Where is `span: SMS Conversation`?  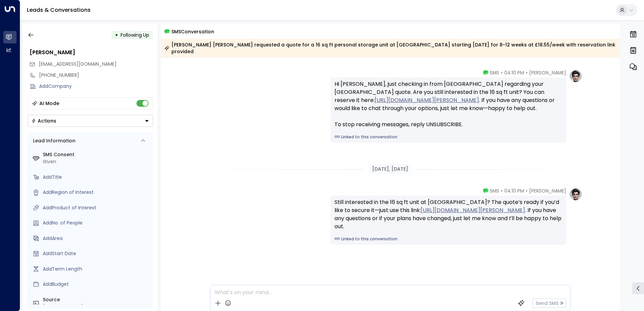
span: SMS Conversation is located at coordinates (193, 31).